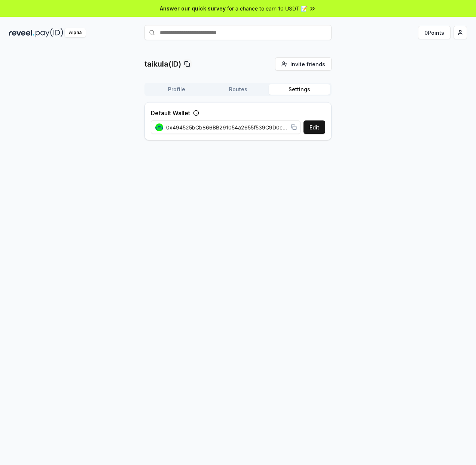  Describe the element at coordinates (238, 89) in the screenshot. I see `button: Routes` at that location.